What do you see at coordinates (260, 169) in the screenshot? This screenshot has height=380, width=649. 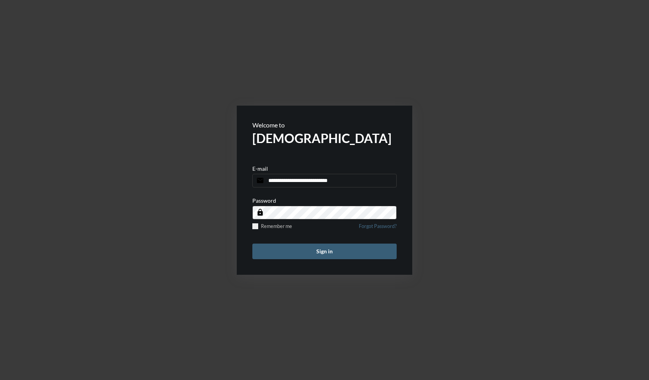 I see `p: E-mail` at bounding box center [260, 169].